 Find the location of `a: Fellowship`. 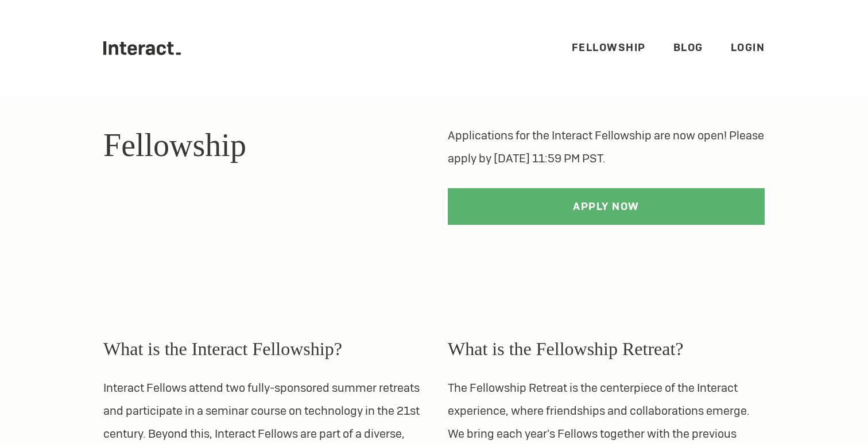

a: Fellowship is located at coordinates (608, 47).